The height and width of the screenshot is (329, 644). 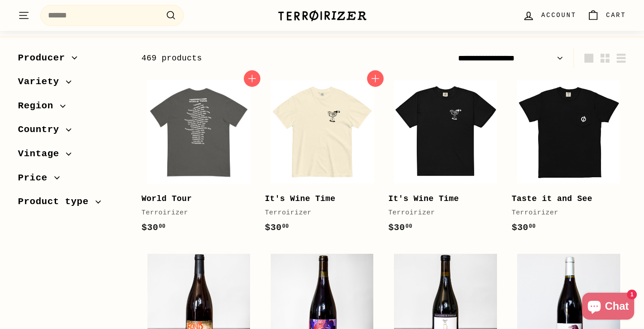 What do you see at coordinates (42, 82) in the screenshot?
I see `span: Variety` at bounding box center [42, 82].